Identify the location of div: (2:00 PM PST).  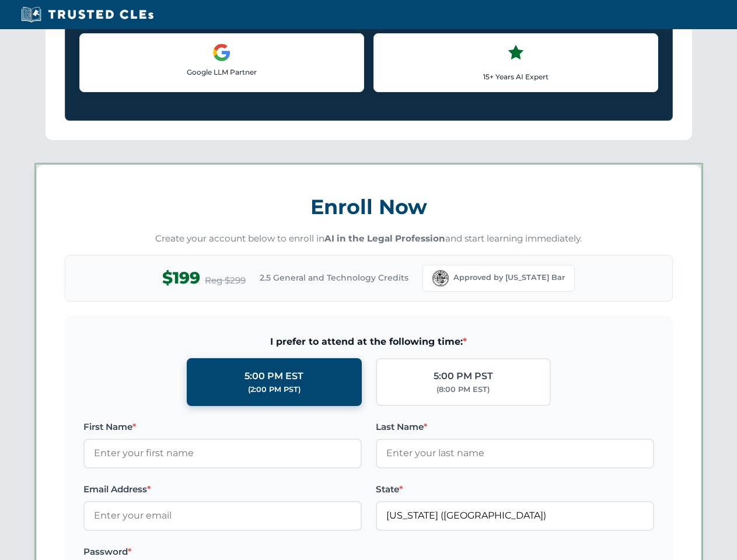
(274, 389).